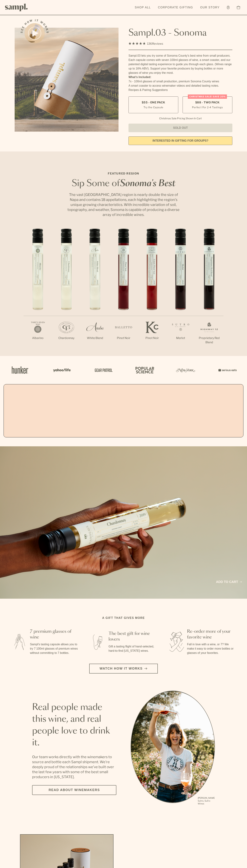  What do you see at coordinates (207, 97) in the screenshot?
I see `div: Christmas SALE! Save 20%` at bounding box center [207, 97].